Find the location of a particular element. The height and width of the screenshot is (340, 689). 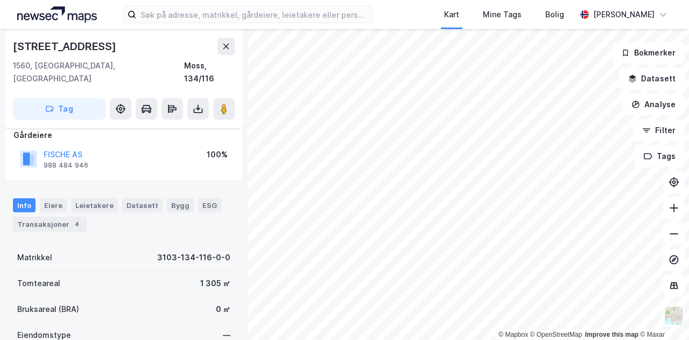

a: OpenStreetMap is located at coordinates (556, 334).